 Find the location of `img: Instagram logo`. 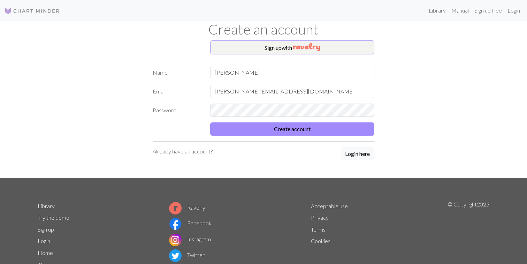

img: Instagram logo is located at coordinates (175, 240).